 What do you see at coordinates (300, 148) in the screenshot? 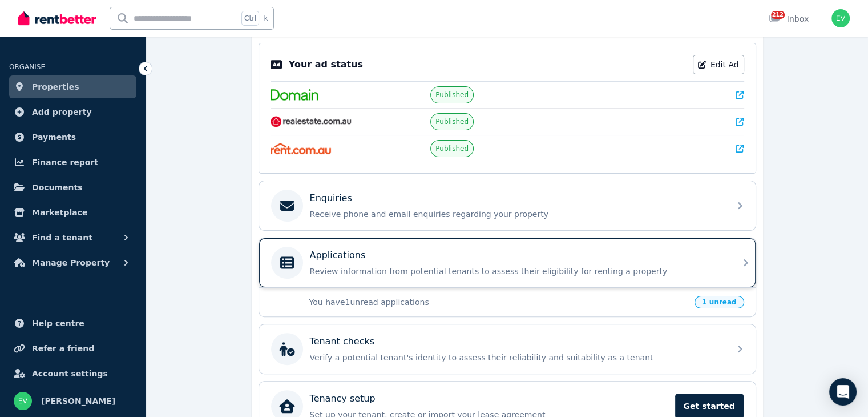
I see `img: Rent.com.au` at bounding box center [300, 148].